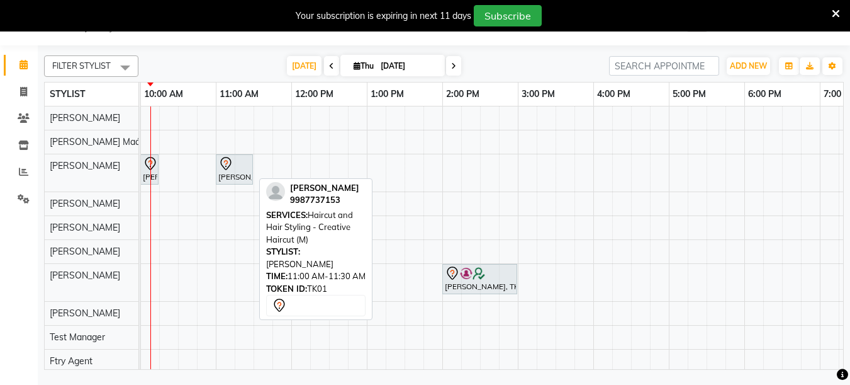  Describe the element at coordinates (387, 94) in the screenshot. I see `a: 1:00 PM` at that location.